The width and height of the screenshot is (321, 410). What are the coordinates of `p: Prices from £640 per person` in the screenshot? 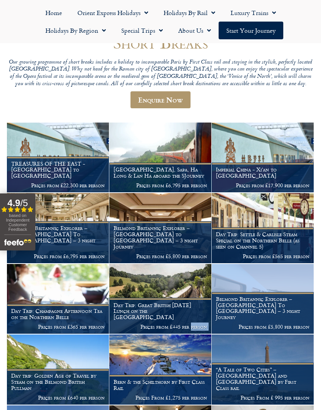 It's located at (58, 397).